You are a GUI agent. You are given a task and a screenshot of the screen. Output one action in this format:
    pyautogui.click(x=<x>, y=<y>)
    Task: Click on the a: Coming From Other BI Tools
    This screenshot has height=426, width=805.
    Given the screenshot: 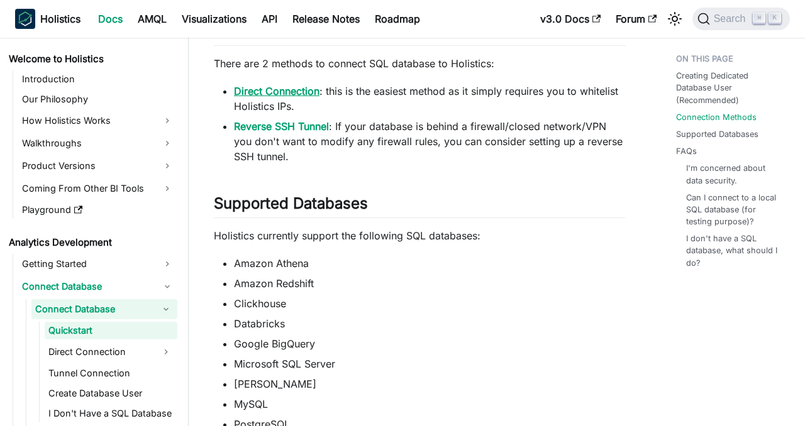 What is the action you would take?
    pyautogui.click(x=97, y=189)
    